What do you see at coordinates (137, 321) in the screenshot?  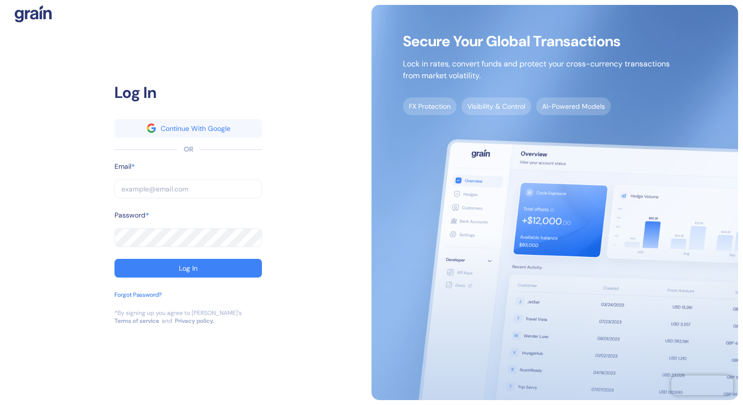 I see `a: Terms of service` at bounding box center [137, 321].